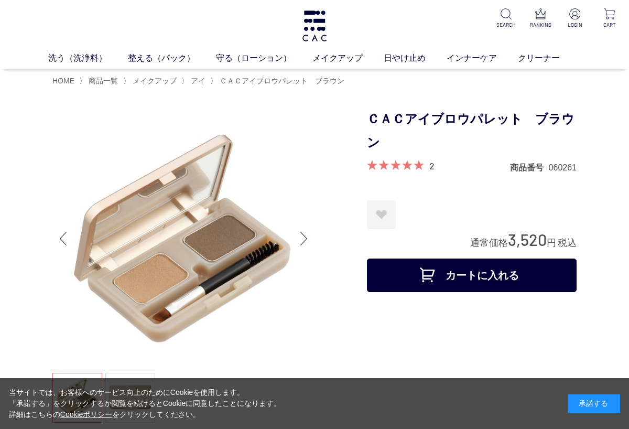 This screenshot has width=629, height=429. What do you see at coordinates (541, 18) in the screenshot?
I see `a: RANKING` at bounding box center [541, 18].